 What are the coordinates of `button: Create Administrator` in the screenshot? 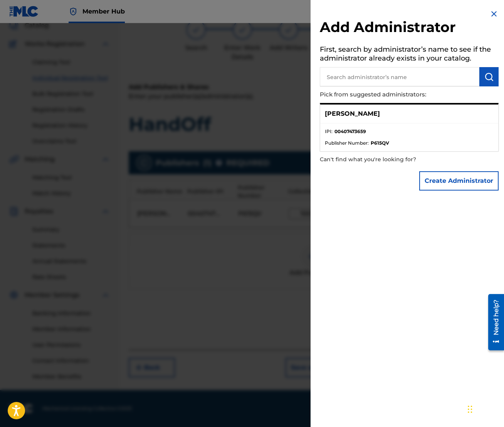 It's located at (459, 181).